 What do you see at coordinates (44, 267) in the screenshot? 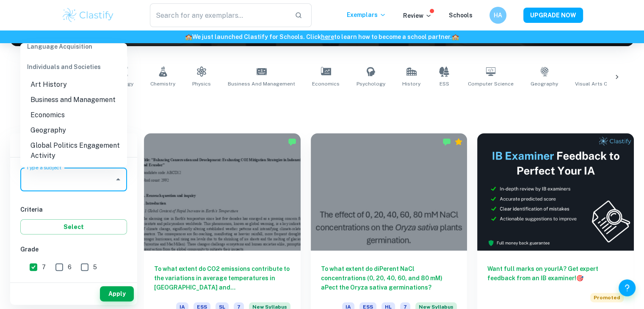
I see `span: 7` at bounding box center [44, 267].